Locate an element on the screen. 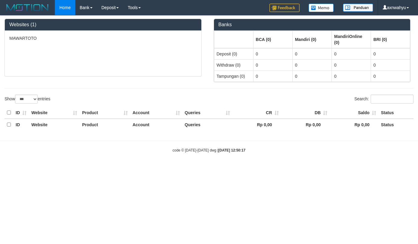 The height and width of the screenshot is (244, 418). p: MAWARTOTO is located at coordinates (103, 38).